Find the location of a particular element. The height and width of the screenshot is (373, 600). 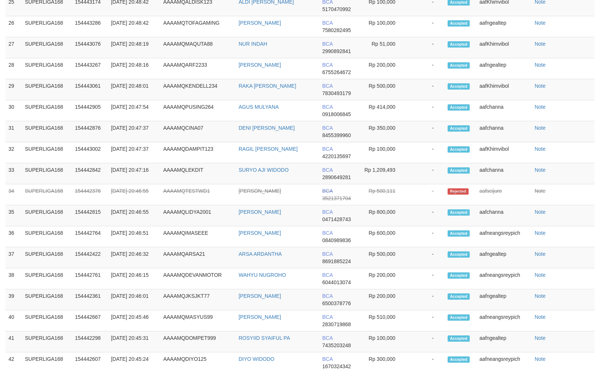

a: SURYO AJI WIDODO is located at coordinates (264, 170).